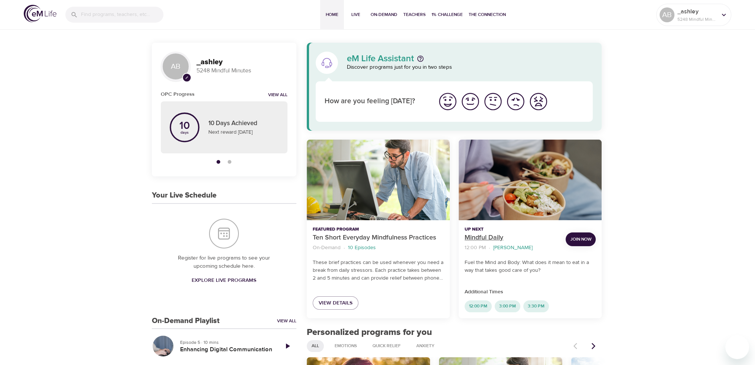 This screenshot has height=365, width=755. What do you see at coordinates (332, 14) in the screenshot?
I see `span: Home` at bounding box center [332, 14].